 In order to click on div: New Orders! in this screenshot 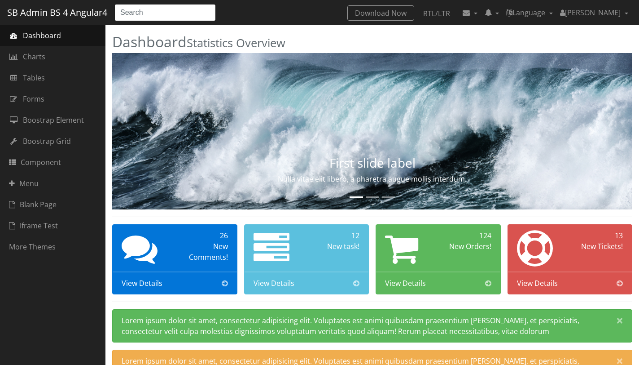, I will do `click(467, 246)`.